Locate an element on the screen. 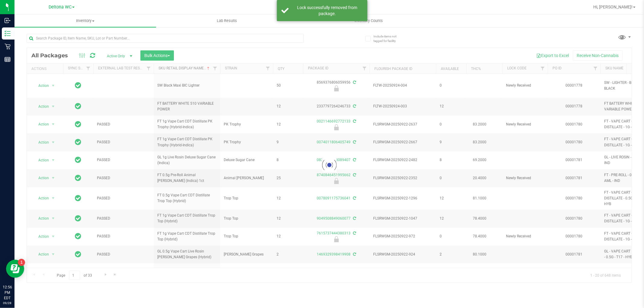 The height and width of the screenshot is (308, 644). span: 1 is located at coordinates (4, 4).